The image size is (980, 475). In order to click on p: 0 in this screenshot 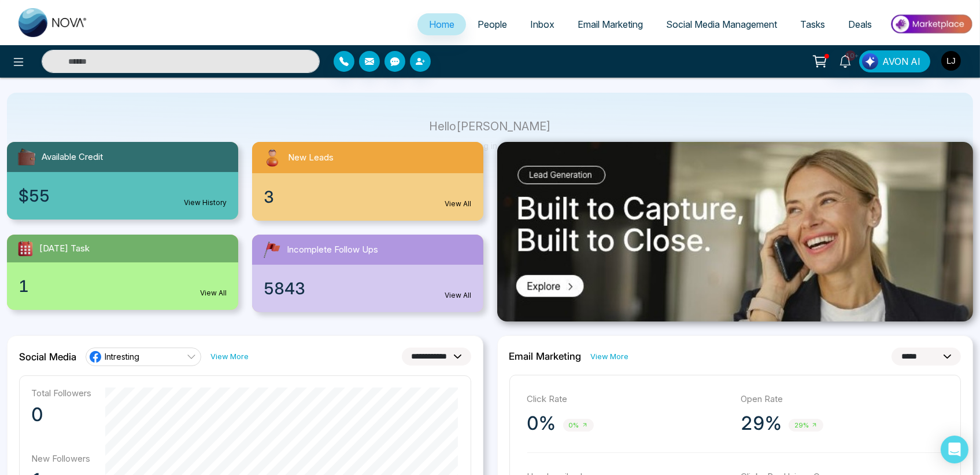, I will do `click(61, 415)`.